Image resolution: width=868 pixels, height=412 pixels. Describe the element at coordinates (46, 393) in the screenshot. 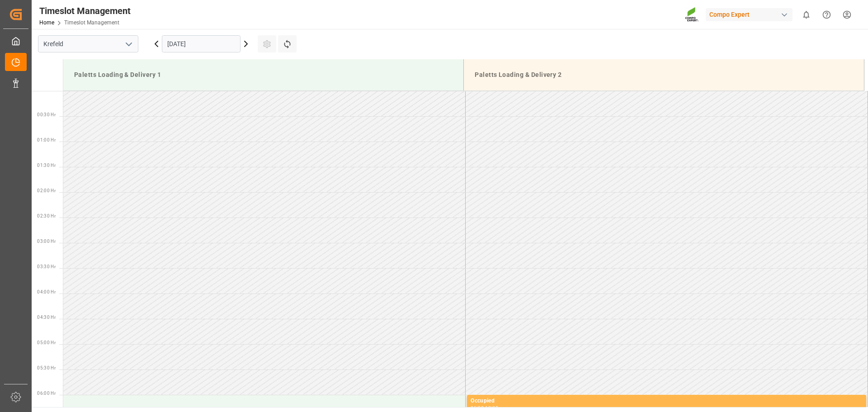

I see `span: 06:00 Hr` at that location.